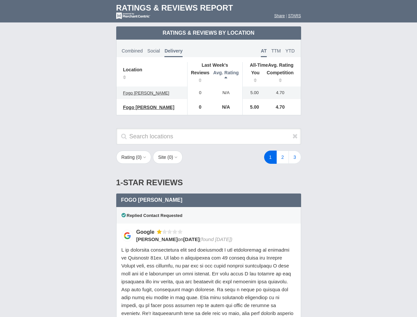 This screenshot has width=417, height=317. Describe the element at coordinates (259, 65) in the screenshot. I see `span: All-Time` at that location.